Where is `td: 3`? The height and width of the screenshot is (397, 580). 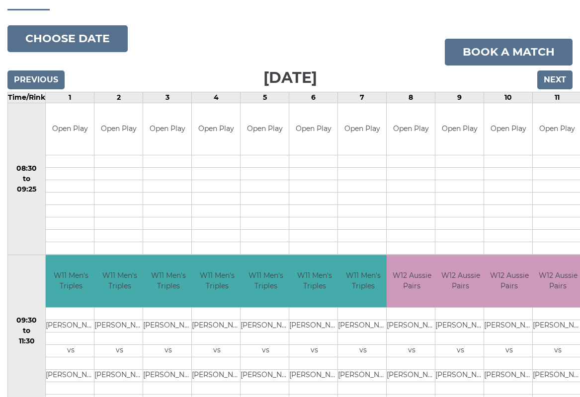 td: 3 is located at coordinates (167, 97).